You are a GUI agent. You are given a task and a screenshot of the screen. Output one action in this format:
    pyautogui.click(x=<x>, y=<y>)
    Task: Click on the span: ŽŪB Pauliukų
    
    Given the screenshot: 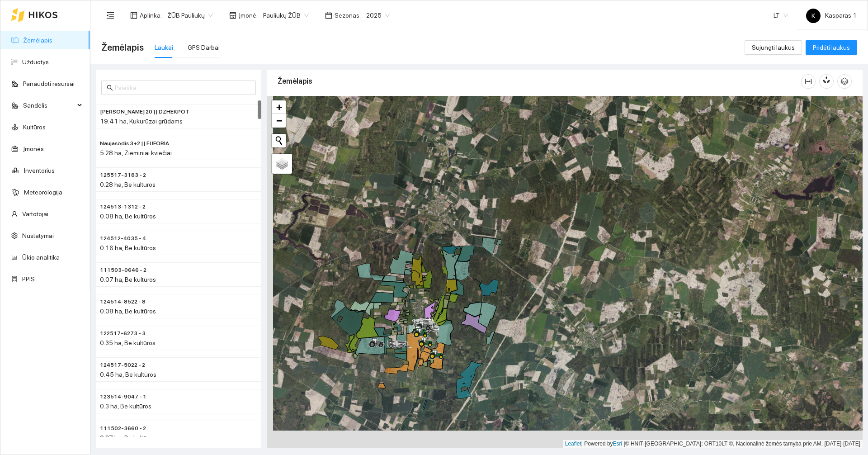 What is the action you would take?
    pyautogui.click(x=190, y=15)
    